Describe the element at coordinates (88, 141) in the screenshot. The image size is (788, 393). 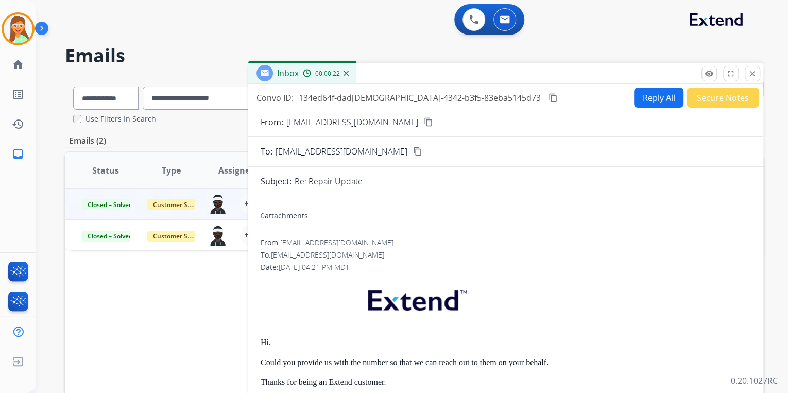
I see `p: Emails (2)` at that location.